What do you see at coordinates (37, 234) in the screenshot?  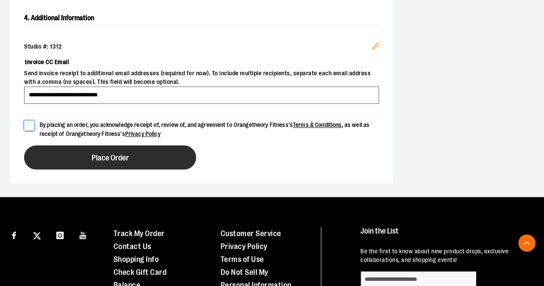 I see `a: Visit our X page` at bounding box center [37, 234].